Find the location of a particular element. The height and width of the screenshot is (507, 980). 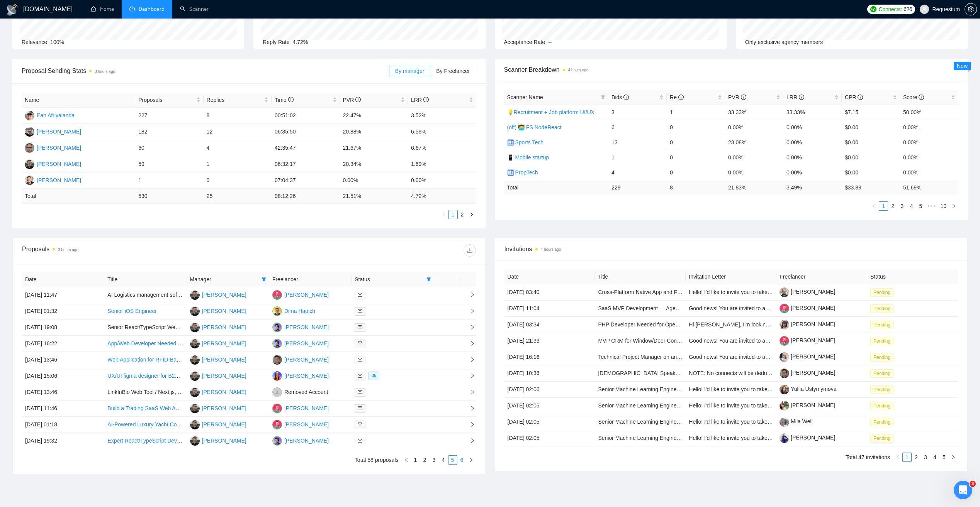

span: By Freelancer is located at coordinates (453, 71).